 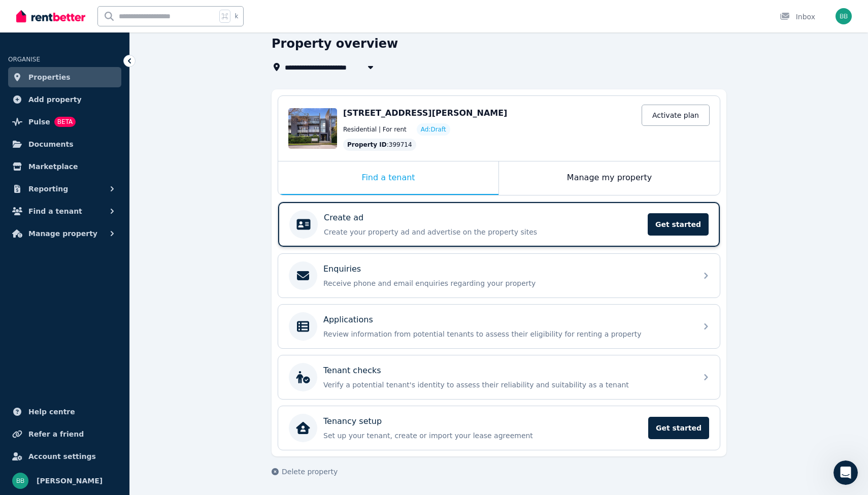 What do you see at coordinates (676, 115) in the screenshot?
I see `a: Activate plan` at bounding box center [676, 115].